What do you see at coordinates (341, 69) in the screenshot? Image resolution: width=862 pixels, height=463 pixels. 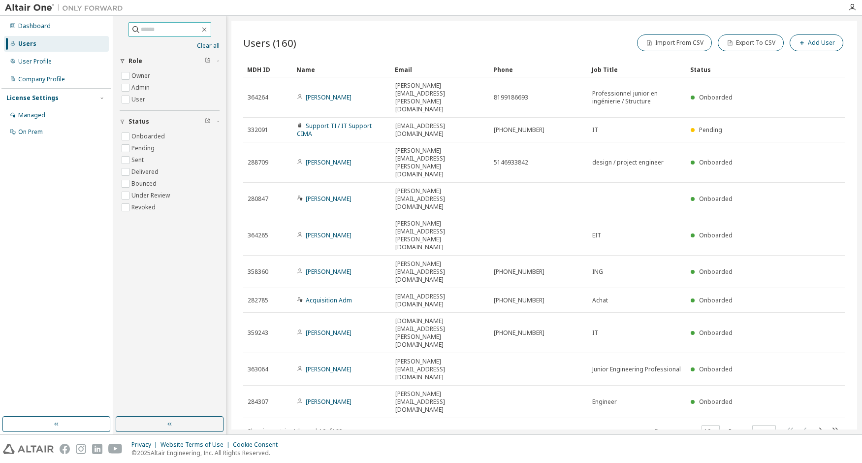 I see `div: Name` at bounding box center [341, 69].